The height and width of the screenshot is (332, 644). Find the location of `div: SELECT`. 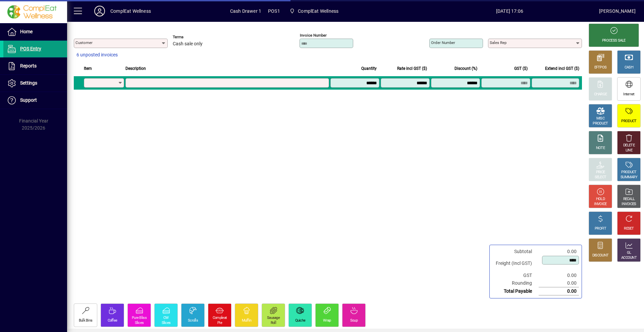

div: SELECT is located at coordinates (600, 177).